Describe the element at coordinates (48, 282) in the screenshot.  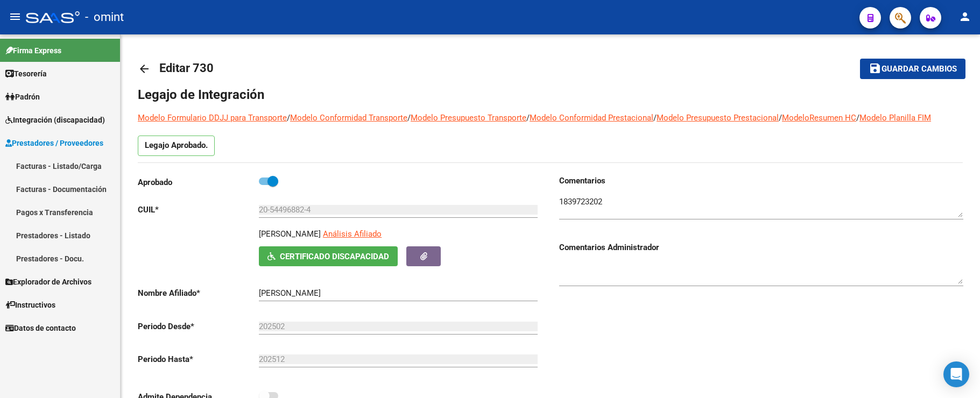
I see `span: Explorador de Archivos` at that location.